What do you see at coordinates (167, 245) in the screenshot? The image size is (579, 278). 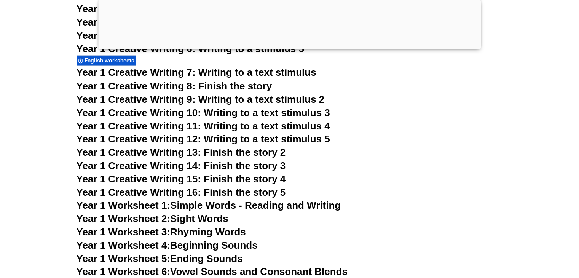 I see `a: Year 1 Worksheet 4:Beginning Sounds` at bounding box center [167, 245].